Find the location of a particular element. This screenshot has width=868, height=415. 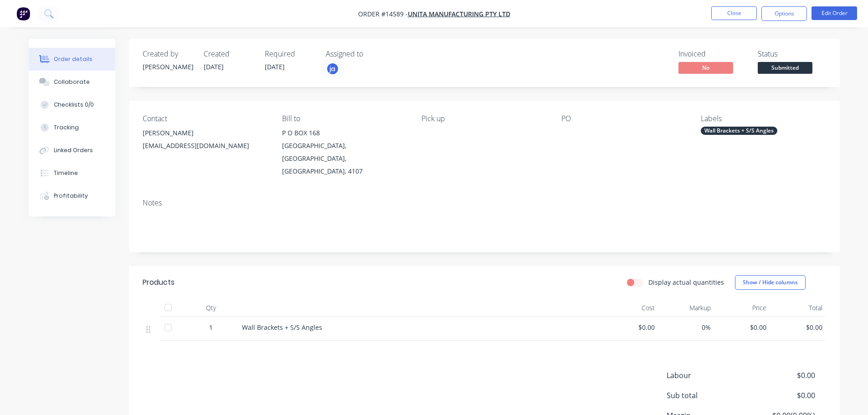

span: 1 is located at coordinates (211, 326).